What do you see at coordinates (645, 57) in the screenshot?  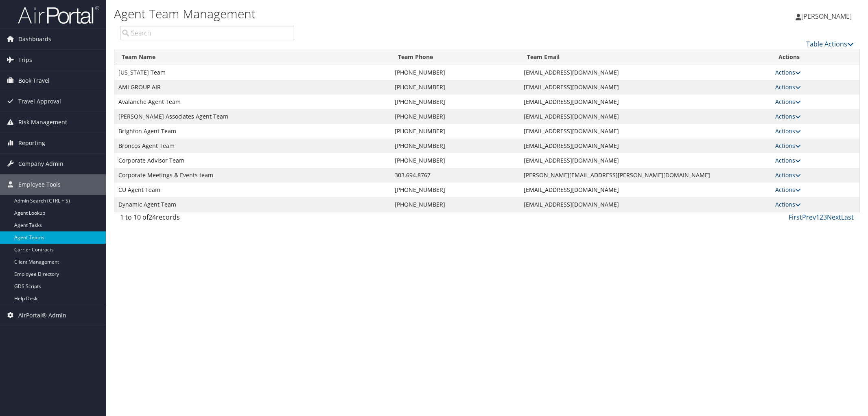 I see `th: Team Email: activate to sort column ascending` at bounding box center [645, 57].